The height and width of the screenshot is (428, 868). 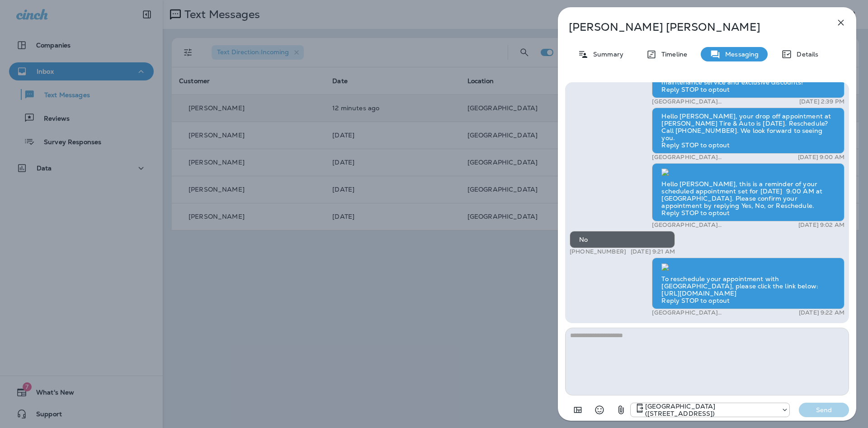 What do you see at coordinates (672, 54) in the screenshot?
I see `p: Timeline` at bounding box center [672, 54].